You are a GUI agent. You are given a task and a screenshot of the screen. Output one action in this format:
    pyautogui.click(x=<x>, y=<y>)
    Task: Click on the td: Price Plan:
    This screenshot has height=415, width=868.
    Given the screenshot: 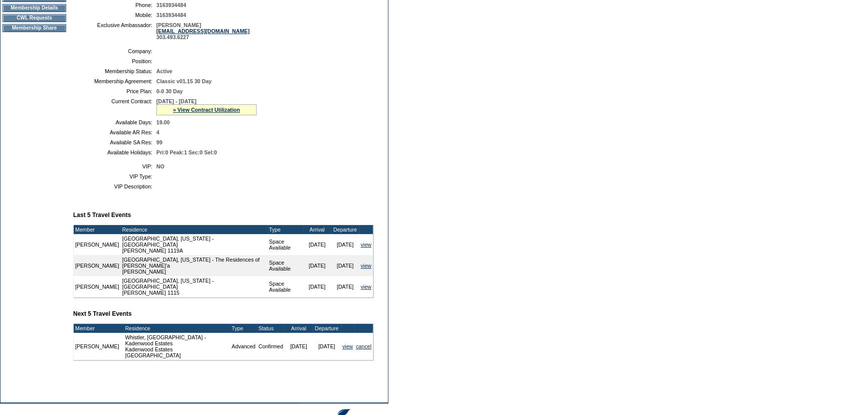 What is the action you would take?
    pyautogui.click(x=115, y=91)
    